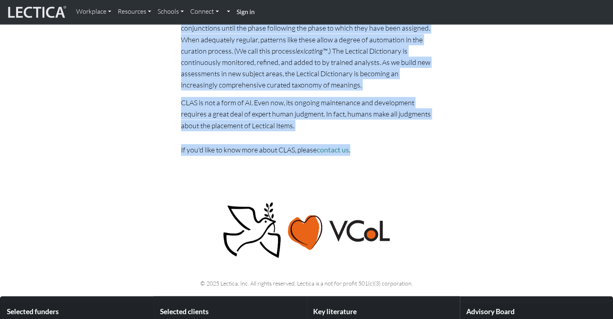 The width and height of the screenshot is (613, 319). Describe the element at coordinates (171, 12) in the screenshot. I see `a: Schools` at that location.